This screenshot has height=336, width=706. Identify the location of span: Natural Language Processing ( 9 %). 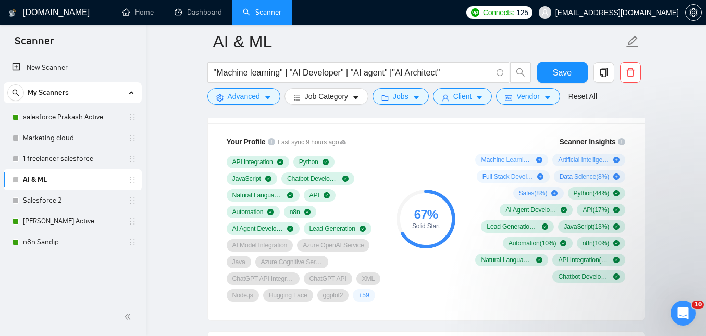
(507, 260).